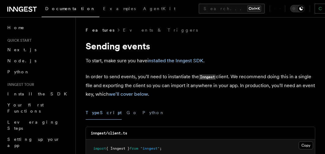 The width and height of the screenshot is (325, 154). What do you see at coordinates (200, 46) in the screenshot?
I see `h1: Sending events` at bounding box center [200, 46].